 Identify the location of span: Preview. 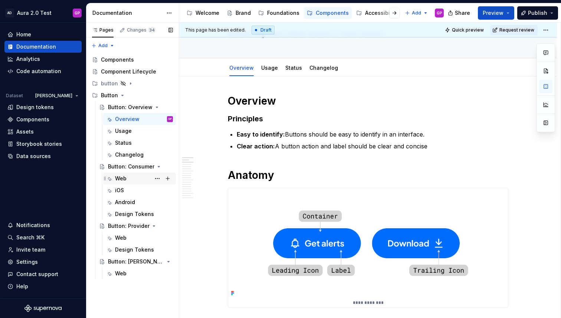
(493, 13).